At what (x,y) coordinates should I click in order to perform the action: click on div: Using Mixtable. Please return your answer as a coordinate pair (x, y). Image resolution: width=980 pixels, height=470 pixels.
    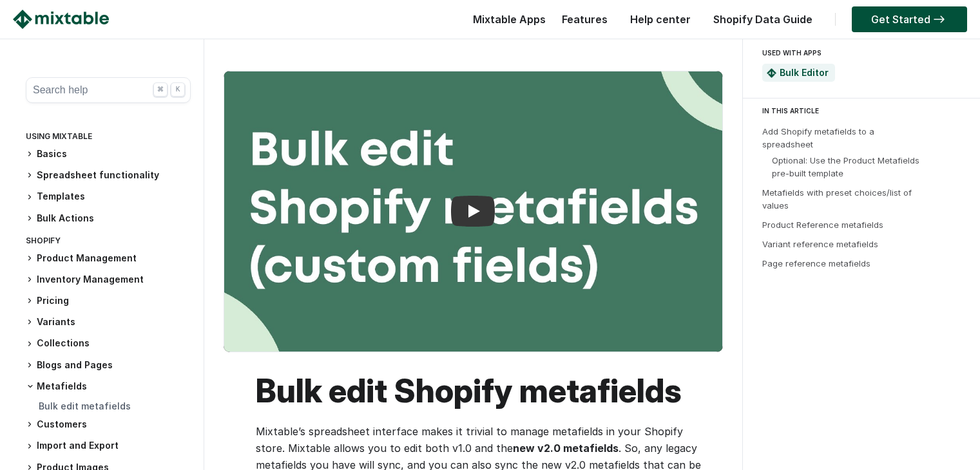
    Looking at the image, I should click on (108, 138).